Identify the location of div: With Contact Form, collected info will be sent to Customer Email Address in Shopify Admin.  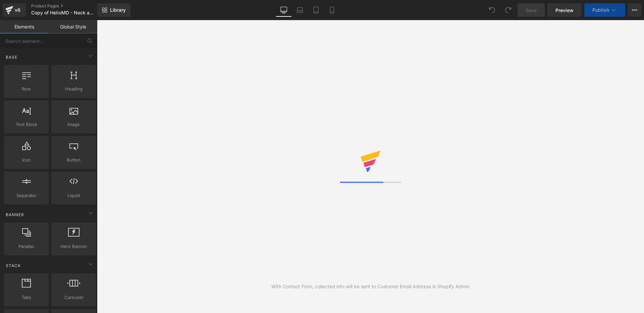
(370, 287).